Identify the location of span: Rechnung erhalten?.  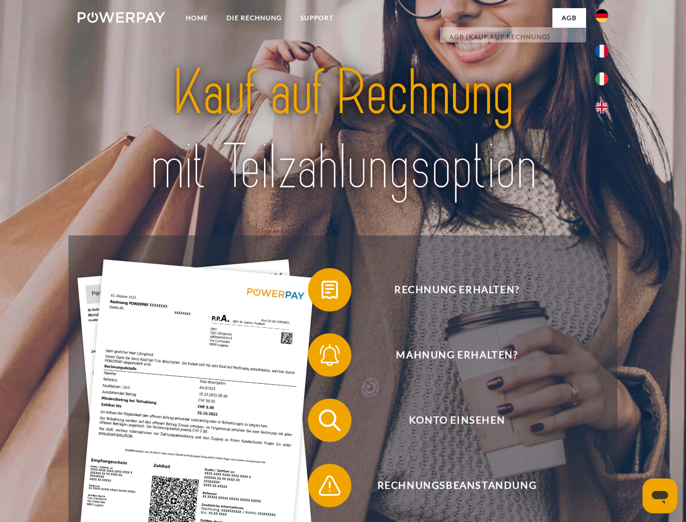
(457, 290).